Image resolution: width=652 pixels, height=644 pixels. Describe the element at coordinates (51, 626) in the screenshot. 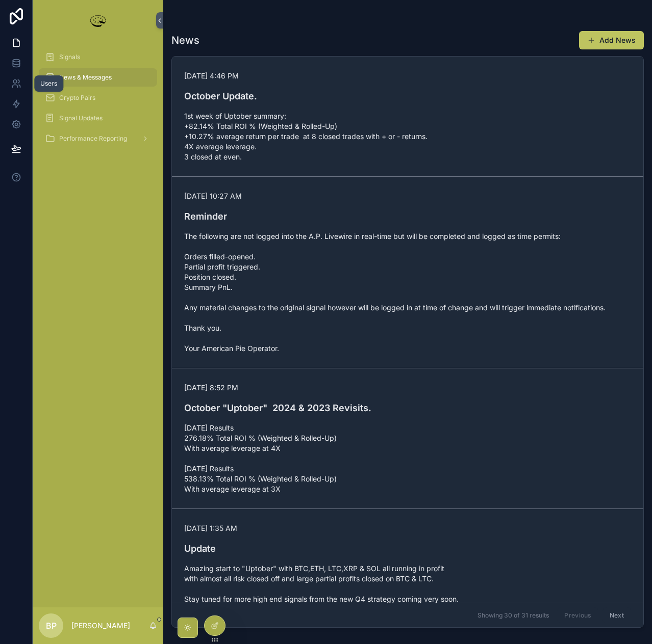

I see `span: BP` at that location.